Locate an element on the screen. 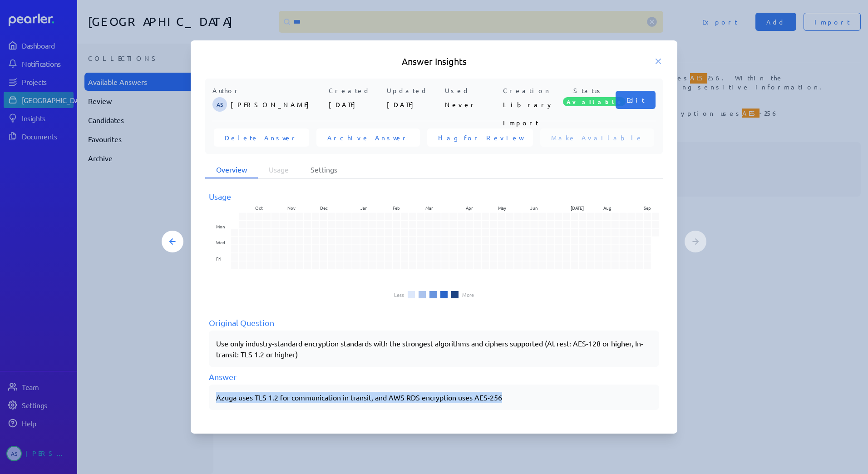 The height and width of the screenshot is (474, 868). li: More is located at coordinates (468, 295).